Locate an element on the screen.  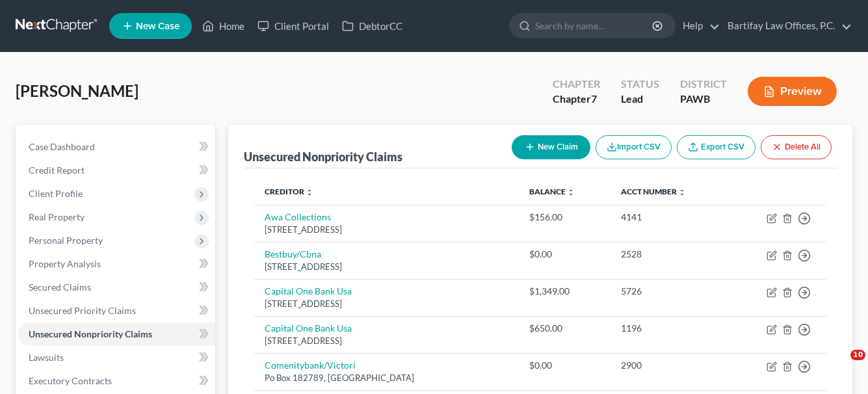
span: Unsecured Nonpriority Claims is located at coordinates (90, 334).